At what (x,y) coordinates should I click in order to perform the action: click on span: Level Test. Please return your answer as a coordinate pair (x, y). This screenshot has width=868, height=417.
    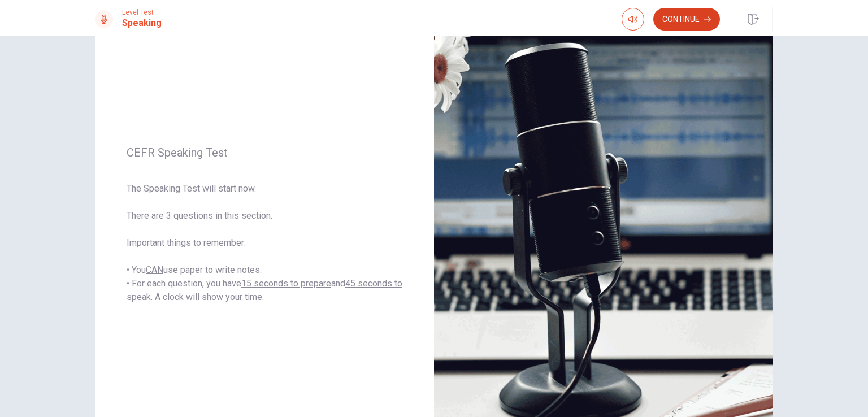
    Looking at the image, I should click on (142, 12).